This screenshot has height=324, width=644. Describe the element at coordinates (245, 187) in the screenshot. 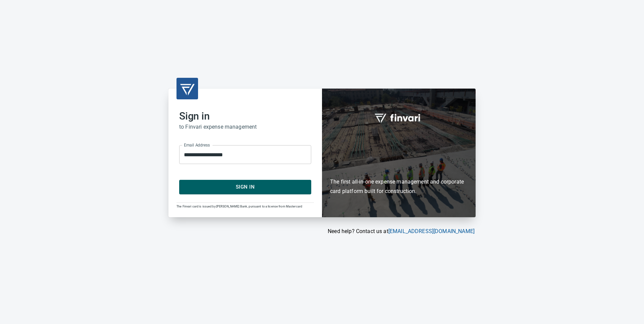

I see `span: Sign In` at that location.